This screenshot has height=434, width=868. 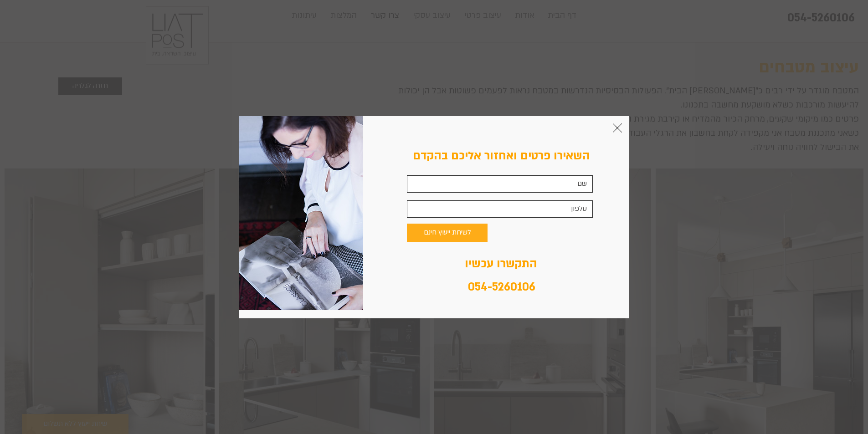 What do you see at coordinates (500, 184) in the screenshot?
I see `input: שם` at bounding box center [500, 184].